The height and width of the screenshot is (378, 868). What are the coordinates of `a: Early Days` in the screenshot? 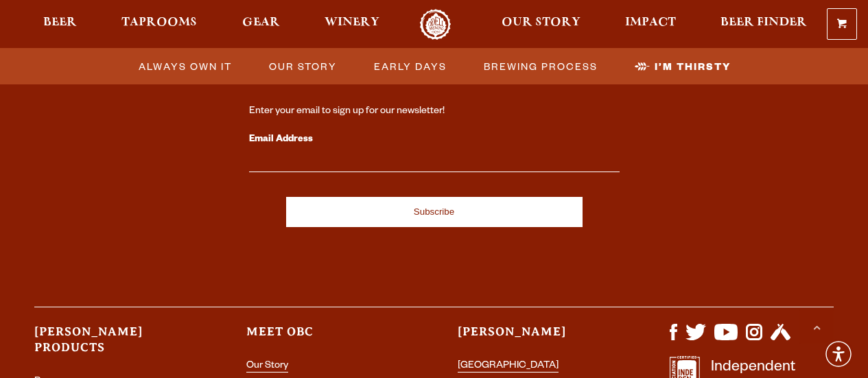 It's located at (410, 66).